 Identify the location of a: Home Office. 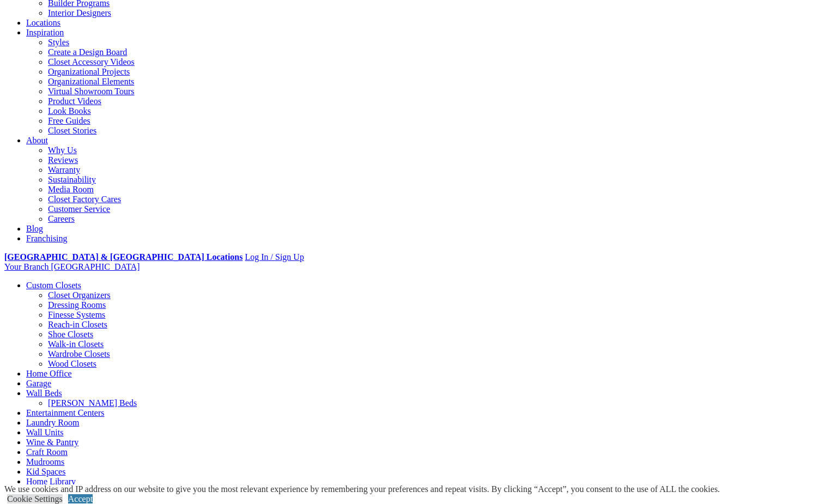
(49, 373).